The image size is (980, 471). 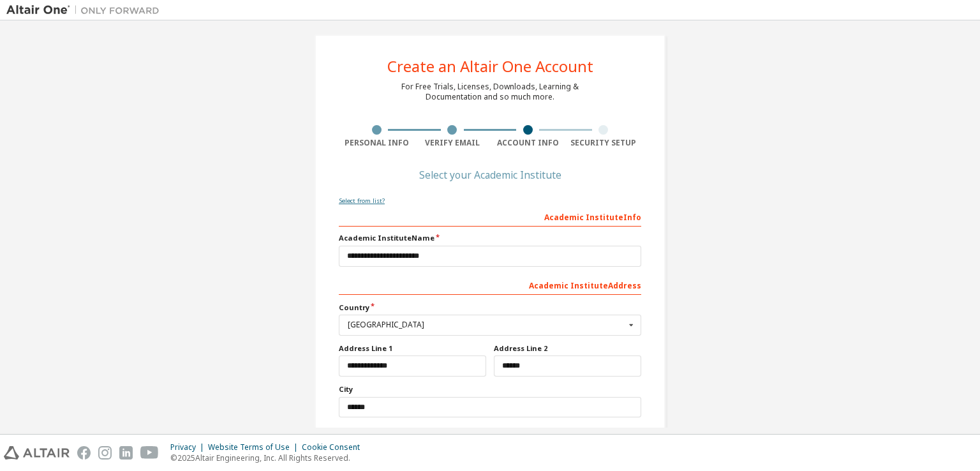 What do you see at coordinates (149, 452) in the screenshot?
I see `img: youtube.svg` at bounding box center [149, 452].